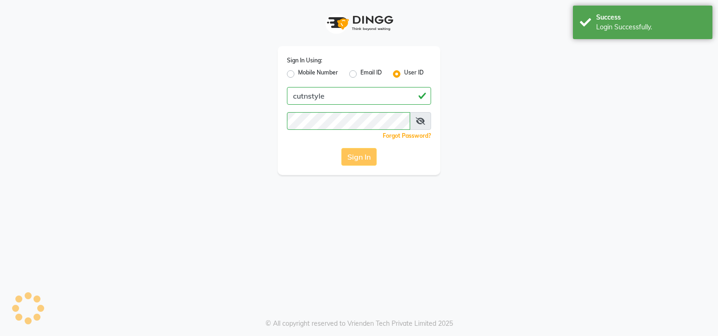  Describe the element at coordinates (651, 27) in the screenshot. I see `div: Login Successfully.` at that location.